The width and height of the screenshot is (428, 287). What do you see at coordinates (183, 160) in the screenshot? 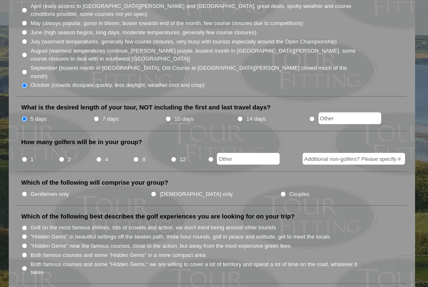
I see `label: 12` at bounding box center [183, 160].